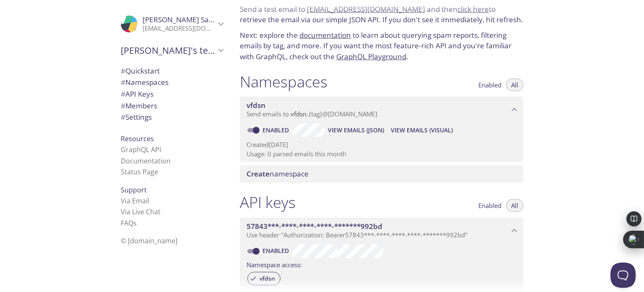 The height and width of the screenshot is (292, 644). What do you see at coordinates (172, 106) in the screenshot?
I see `div: Members` at bounding box center [172, 106].